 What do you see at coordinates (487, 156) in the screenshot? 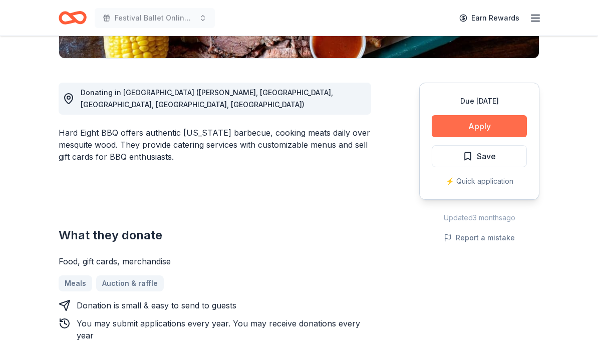
I see `span: Save` at bounding box center [487, 156].